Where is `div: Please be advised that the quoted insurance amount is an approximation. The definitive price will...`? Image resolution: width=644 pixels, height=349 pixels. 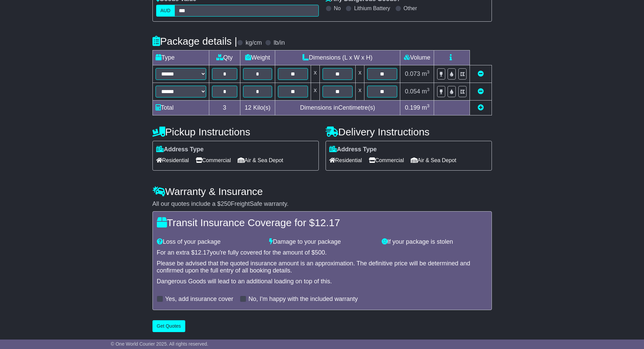 div: Please be advised that the quoted insurance amount is an approximation. The definitive price will... is located at coordinates (322, 267).